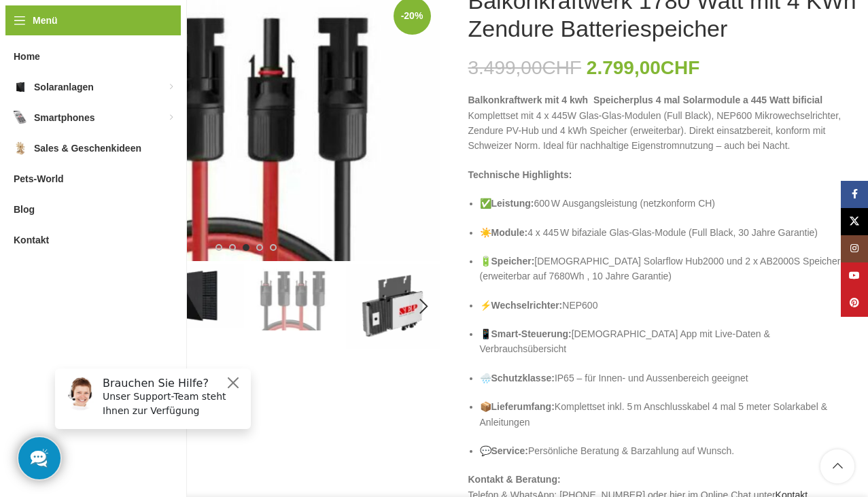  I want to click on p: ✅ 600 W Ausgangsleistung (netzkonform CH), so click(669, 203).